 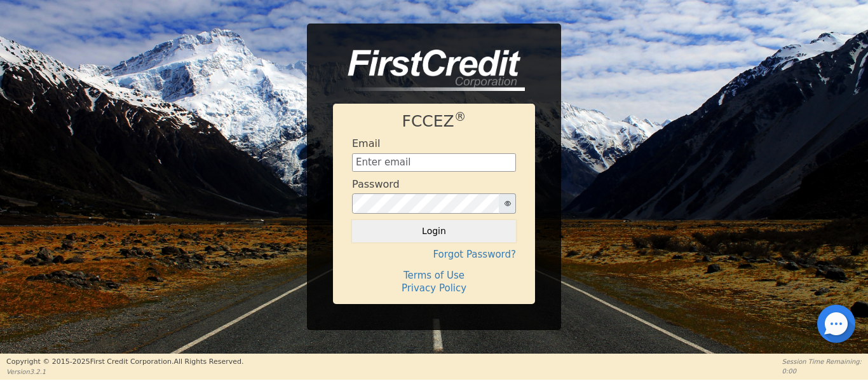 What do you see at coordinates (125, 371) in the screenshot?
I see `p: Version 3.2.1` at bounding box center [125, 371].